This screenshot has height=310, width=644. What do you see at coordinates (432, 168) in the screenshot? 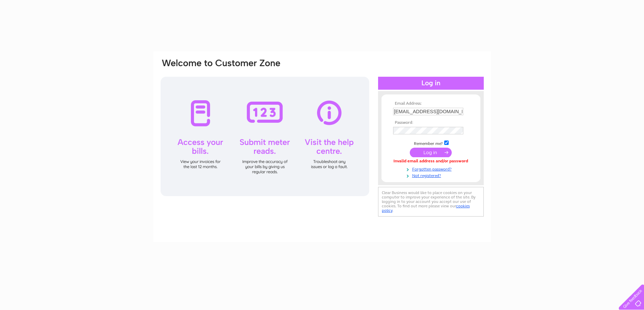
I see `a: Forgotten password?` at bounding box center [432, 168].